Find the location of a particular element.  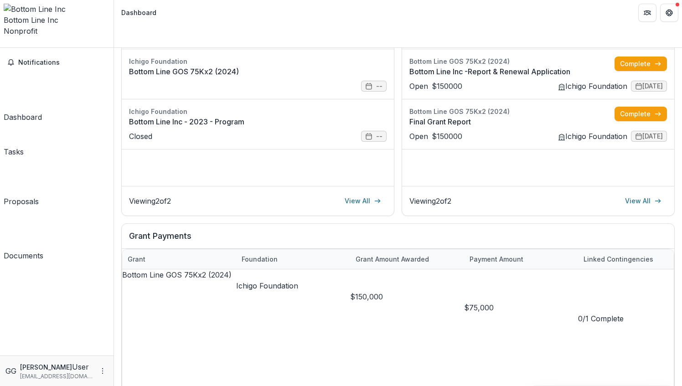

h2: Grant Payments is located at coordinates (398, 240).